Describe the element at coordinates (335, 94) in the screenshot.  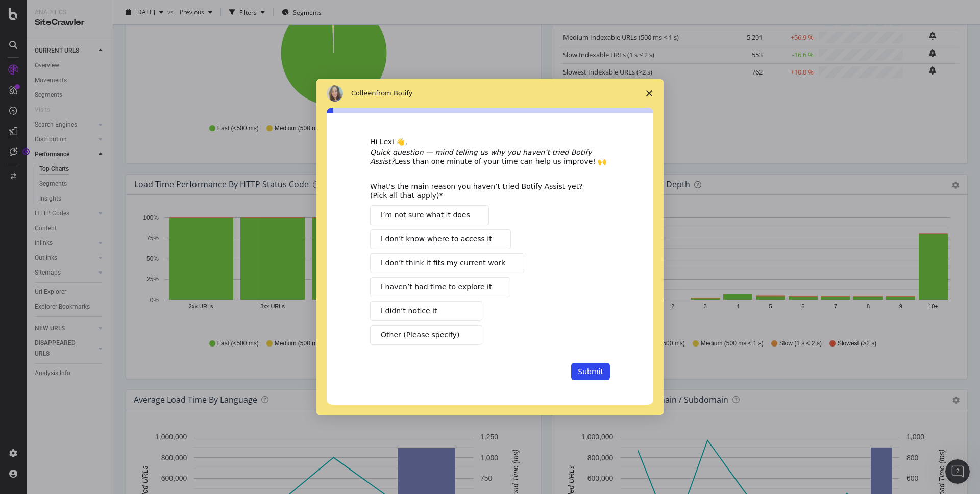
I see `img: Profile image for Colleen` at that location.